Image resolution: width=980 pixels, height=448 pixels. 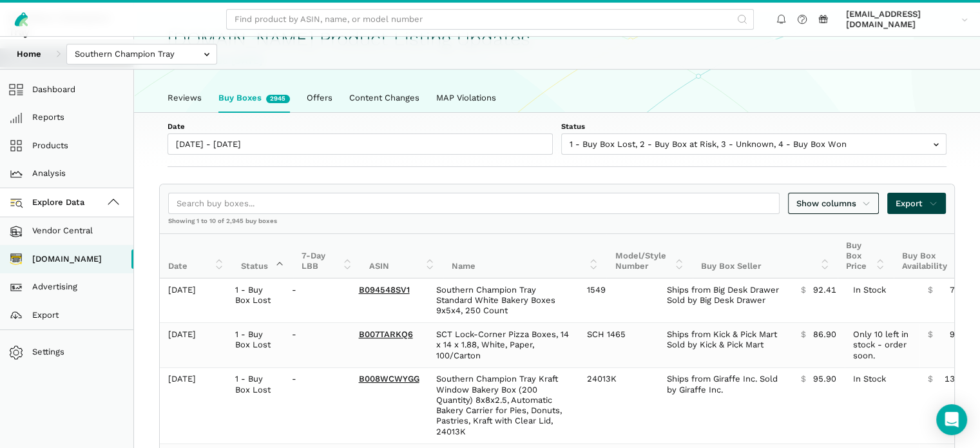 What do you see at coordinates (917, 203) in the screenshot?
I see `a: Export` at bounding box center [917, 203].